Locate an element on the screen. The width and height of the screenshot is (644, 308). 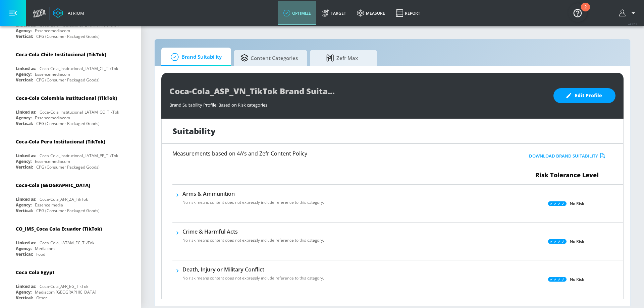
button: Edit Profile is located at coordinates (584, 96).